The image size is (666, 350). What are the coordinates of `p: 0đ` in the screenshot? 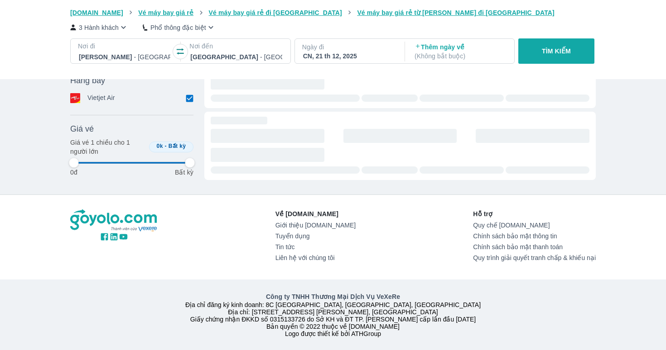 It's located at (74, 172).